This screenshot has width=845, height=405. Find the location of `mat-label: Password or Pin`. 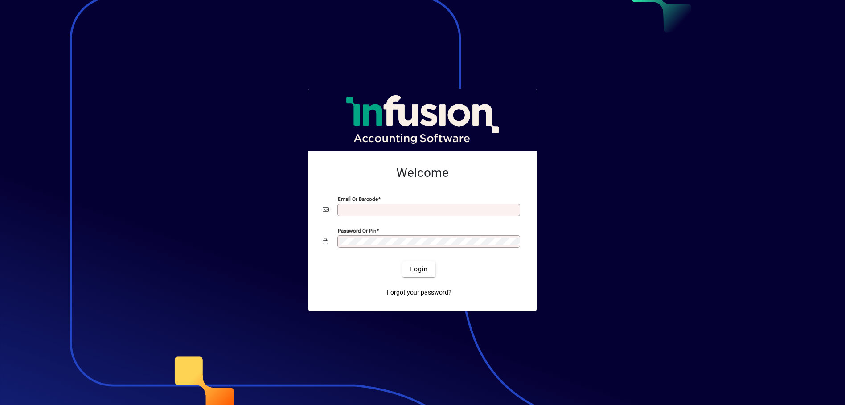

mat-label: Password or Pin is located at coordinates (357, 231).